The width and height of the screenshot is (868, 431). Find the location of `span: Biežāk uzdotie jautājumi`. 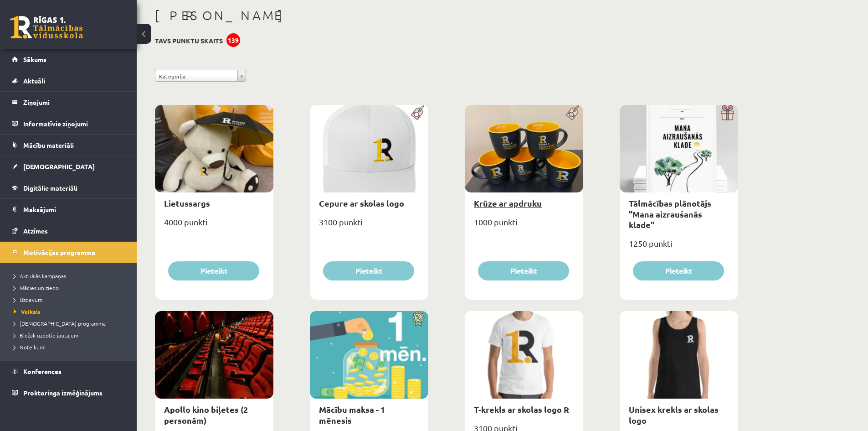

span: Biežāk uzdotie jautājumi is located at coordinates (47, 335).